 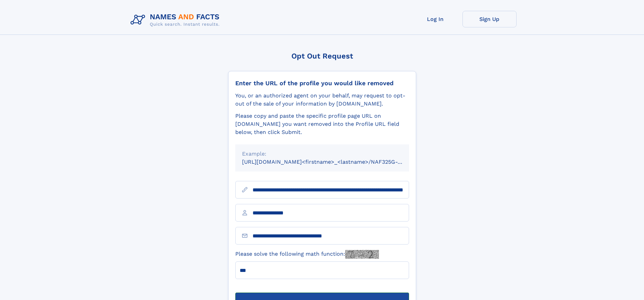 I want to click on div: You, or an authorized agent on your behalf, may request to opt-out of the sale of your informatio..., so click(x=322, y=100).